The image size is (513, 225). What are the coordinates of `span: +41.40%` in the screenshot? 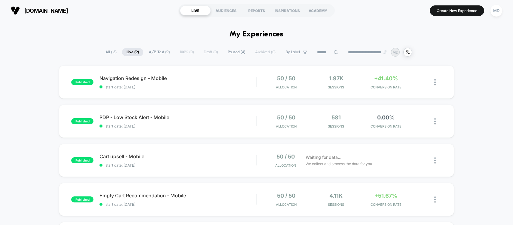 It's located at (386, 78).